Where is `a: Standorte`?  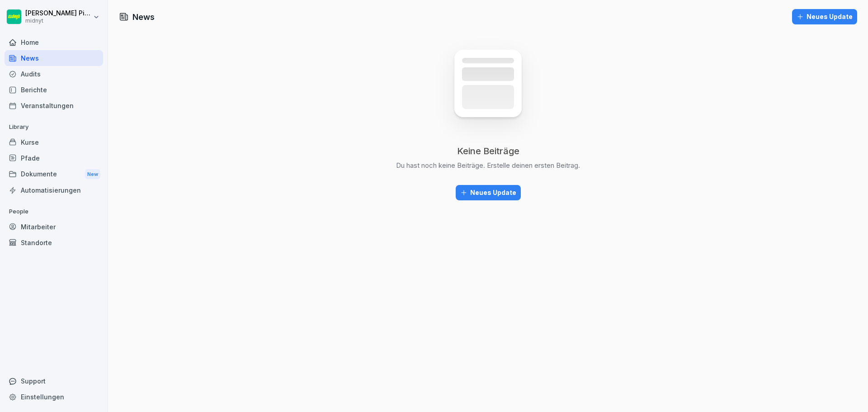
a: Standorte is located at coordinates (54, 242).